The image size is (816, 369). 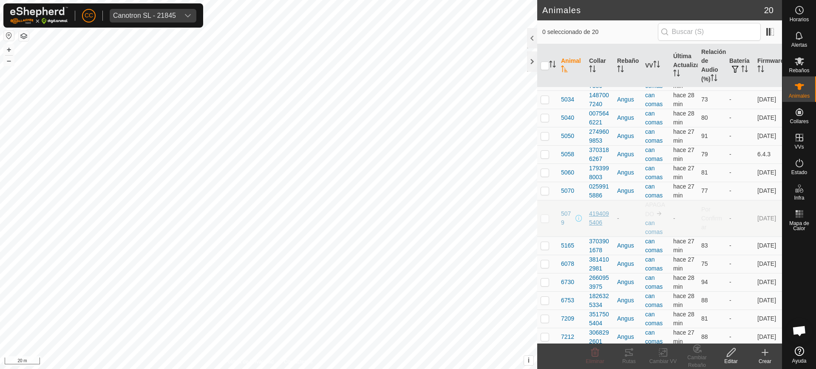 I want to click on span: Eliminar, so click(x=595, y=362).